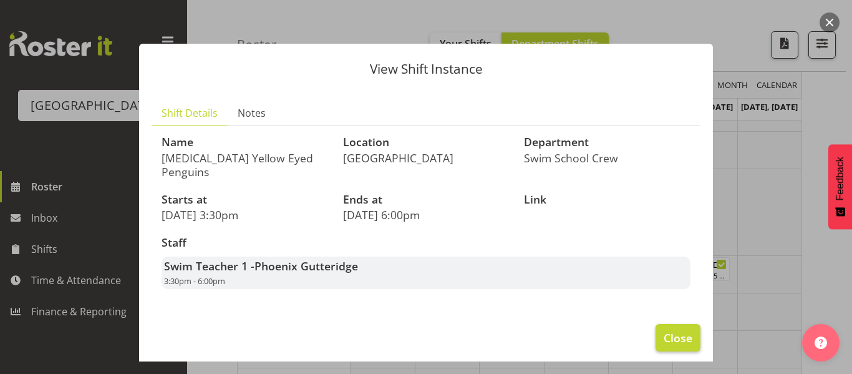 This screenshot has width=852, height=374. What do you see at coordinates (678, 337) in the screenshot?
I see `span: Close` at bounding box center [678, 337].